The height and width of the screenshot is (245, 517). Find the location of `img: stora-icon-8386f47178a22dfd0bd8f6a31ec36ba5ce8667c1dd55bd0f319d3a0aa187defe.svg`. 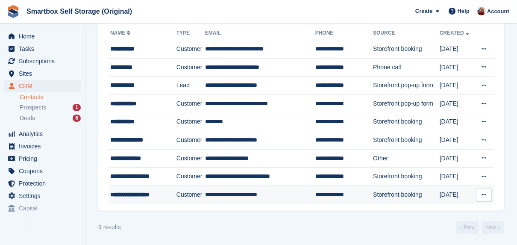

img: stora-icon-8386f47178a22dfd0bd8f6a31ec36ba5ce8667c1dd55bd0f319d3a0aa187defe.svg is located at coordinates (13, 12).